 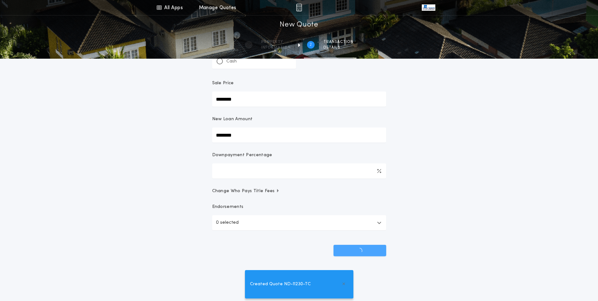 What do you see at coordinates (338, 42) in the screenshot?
I see `span: Transaction` at bounding box center [338, 42].